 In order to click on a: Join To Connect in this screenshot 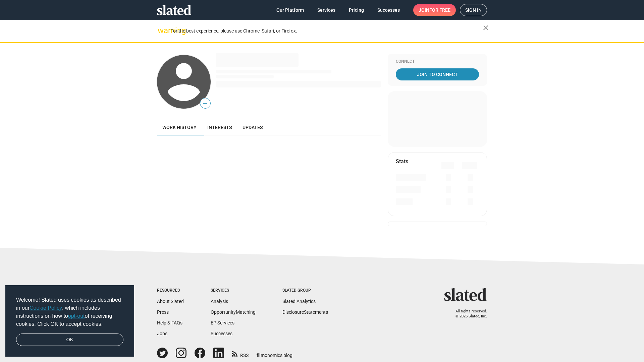, I will do `click(438, 75)`.